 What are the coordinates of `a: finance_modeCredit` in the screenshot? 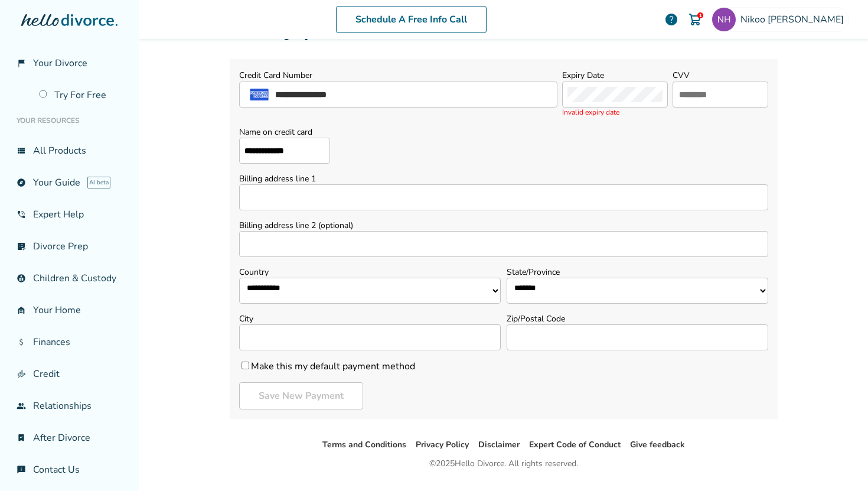 It's located at (69, 374).